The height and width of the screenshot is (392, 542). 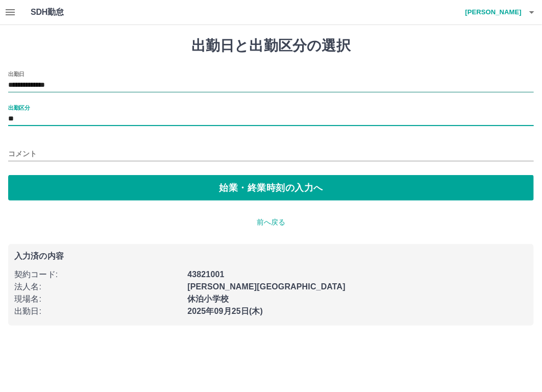 What do you see at coordinates (98, 312) in the screenshot?
I see `p: 出勤日 :` at bounding box center [98, 312].